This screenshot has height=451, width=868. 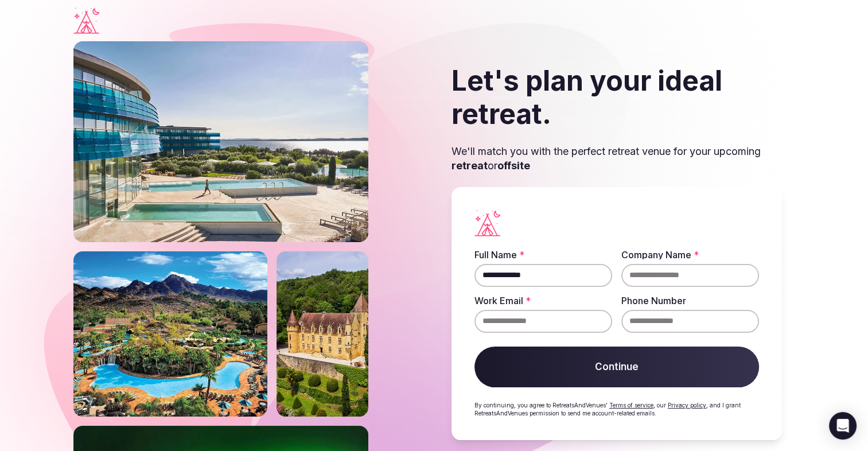 What do you see at coordinates (617, 367) in the screenshot?
I see `button: Continue` at bounding box center [617, 367].